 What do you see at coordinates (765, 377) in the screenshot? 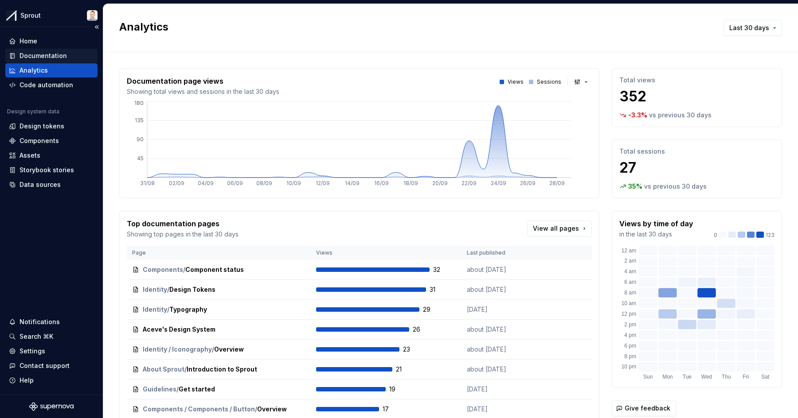
I see `text: Sat` at bounding box center [765, 377].